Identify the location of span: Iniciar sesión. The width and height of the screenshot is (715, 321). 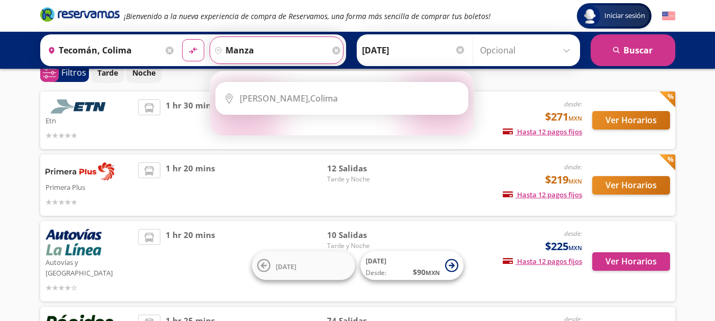
(624, 16).